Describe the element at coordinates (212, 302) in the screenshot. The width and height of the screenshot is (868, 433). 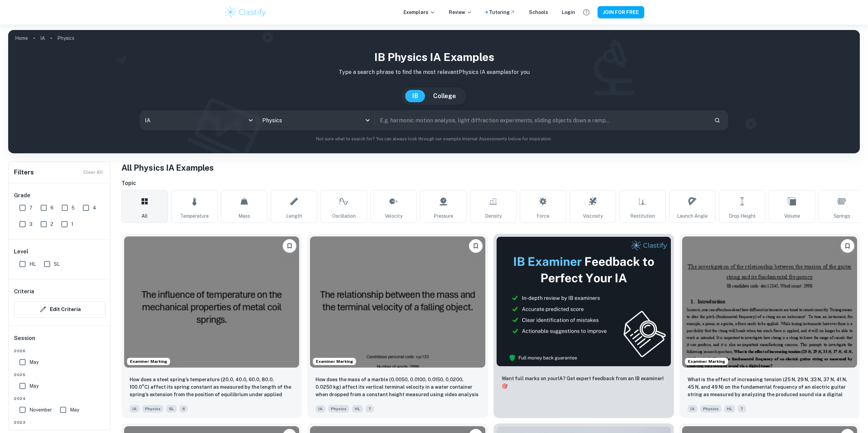
I see `img: Physics IA example thumbnail: How does a steel spring’s temperature (2` at that location.